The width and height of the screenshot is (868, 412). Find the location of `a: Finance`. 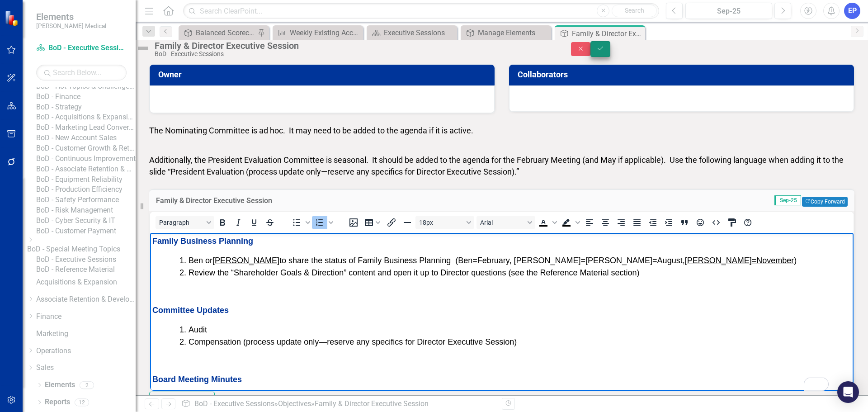

a: Finance is located at coordinates (86, 316).